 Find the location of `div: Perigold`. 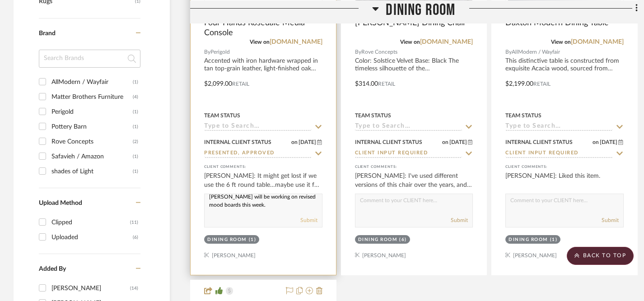

div: Perigold is located at coordinates (92, 112).